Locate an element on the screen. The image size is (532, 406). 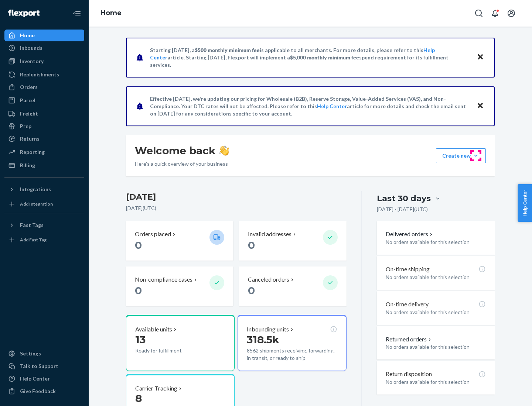
button: Inbounding units318.5k8562 shipments receiving, forwarding, in transit, or ready to ship is located at coordinates (292, 343).